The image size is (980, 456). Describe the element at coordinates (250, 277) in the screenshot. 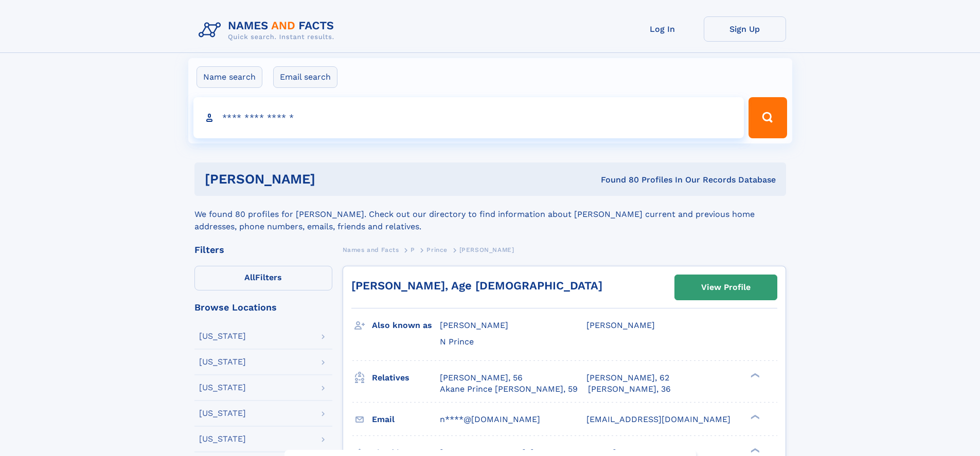

I see `span: All` at that location.